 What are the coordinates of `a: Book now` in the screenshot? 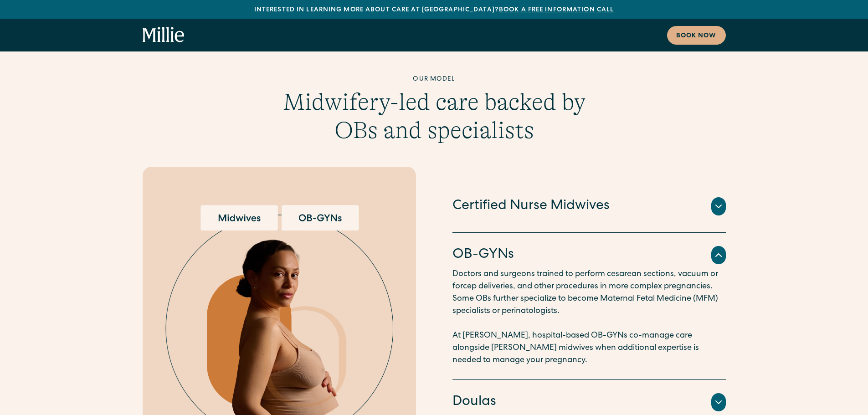 It's located at (696, 35).